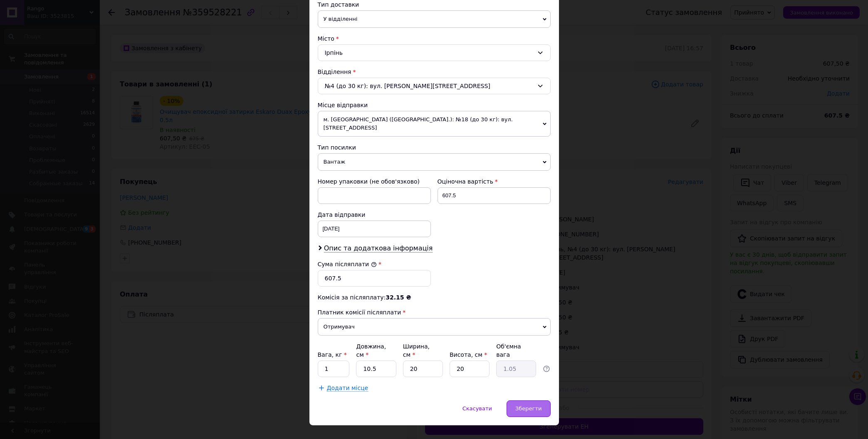 This screenshot has height=439, width=868. Describe the element at coordinates (348, 388) in the screenshot. I see `span: Додати місце` at that location.